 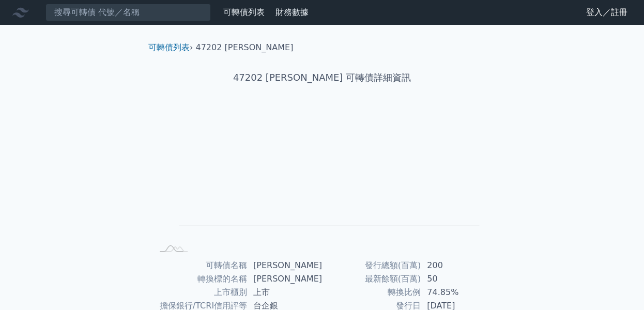 What do you see at coordinates (292, 12) in the screenshot?
I see `a: 財務數據` at bounding box center [292, 12].